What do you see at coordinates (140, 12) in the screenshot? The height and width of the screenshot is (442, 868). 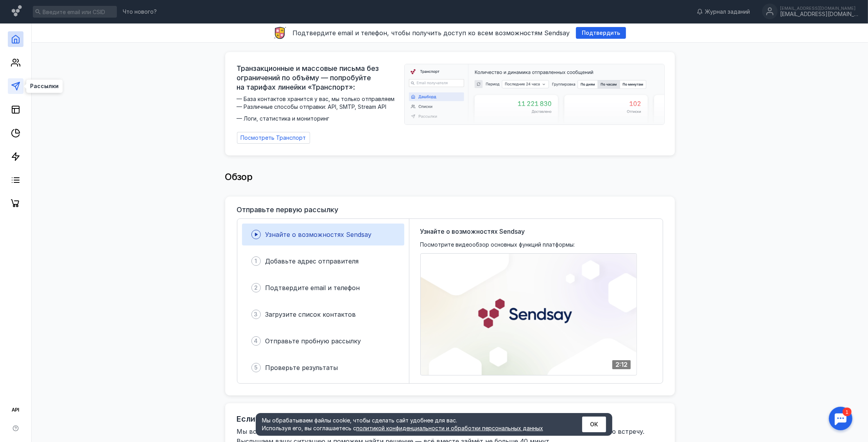 I see `span: Что нового?` at bounding box center [140, 12].